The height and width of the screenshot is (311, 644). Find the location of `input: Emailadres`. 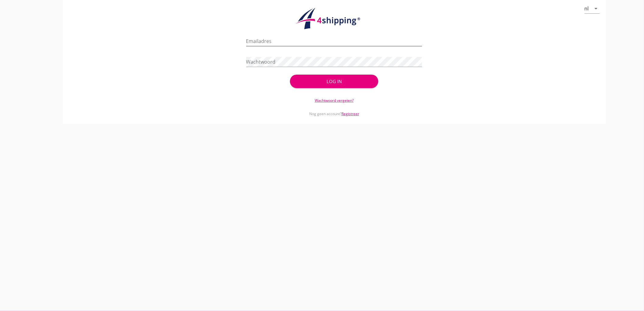

input: Emailadres is located at coordinates (334, 41).